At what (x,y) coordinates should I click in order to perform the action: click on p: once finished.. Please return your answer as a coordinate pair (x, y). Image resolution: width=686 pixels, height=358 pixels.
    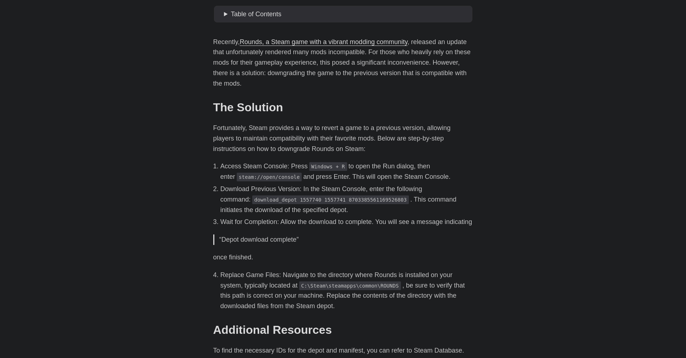
    Looking at the image, I should click on (343, 257).